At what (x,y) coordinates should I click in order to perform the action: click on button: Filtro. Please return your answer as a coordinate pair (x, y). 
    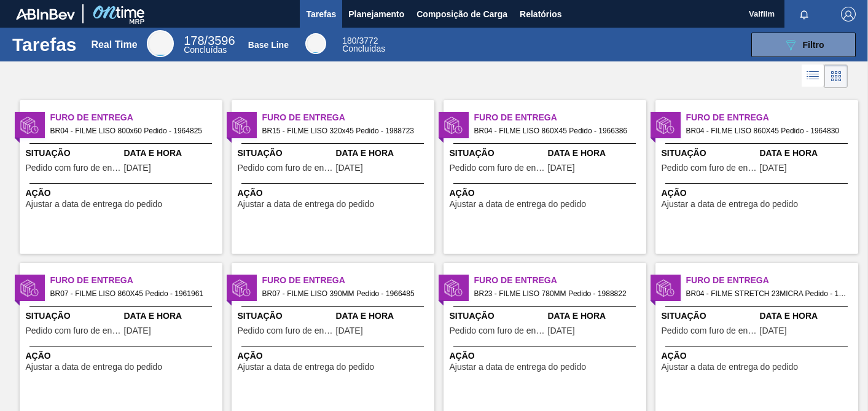
    Looking at the image, I should click on (804, 45).